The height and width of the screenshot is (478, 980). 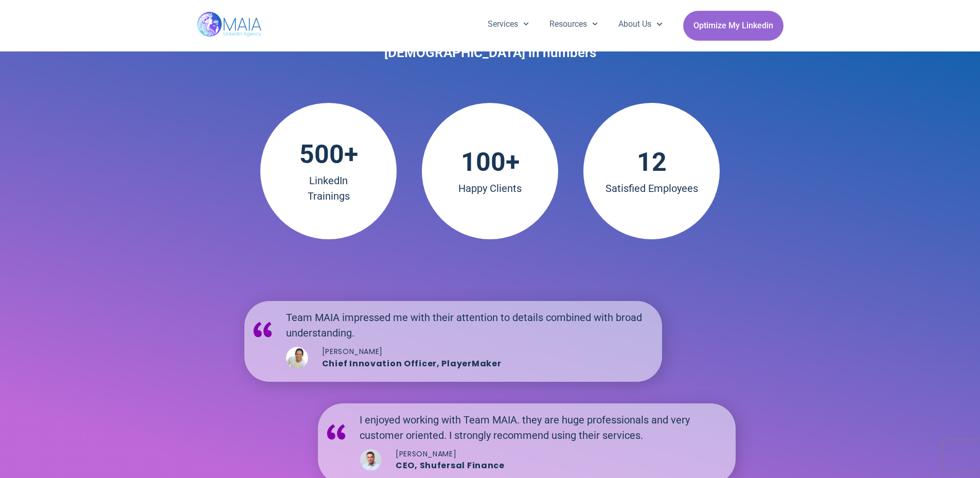 What do you see at coordinates (560, 466) in the screenshot?
I see `p: CEO, Shufersal Finance​` at bounding box center [560, 466].